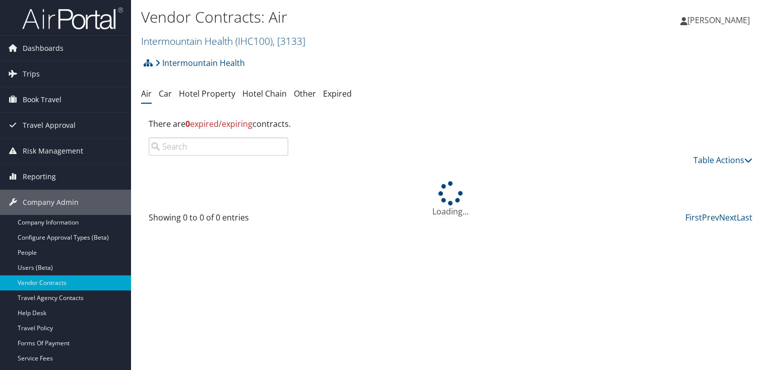 This screenshot has width=770, height=370. Describe the element at coordinates (305, 94) in the screenshot. I see `a: Other` at that location.